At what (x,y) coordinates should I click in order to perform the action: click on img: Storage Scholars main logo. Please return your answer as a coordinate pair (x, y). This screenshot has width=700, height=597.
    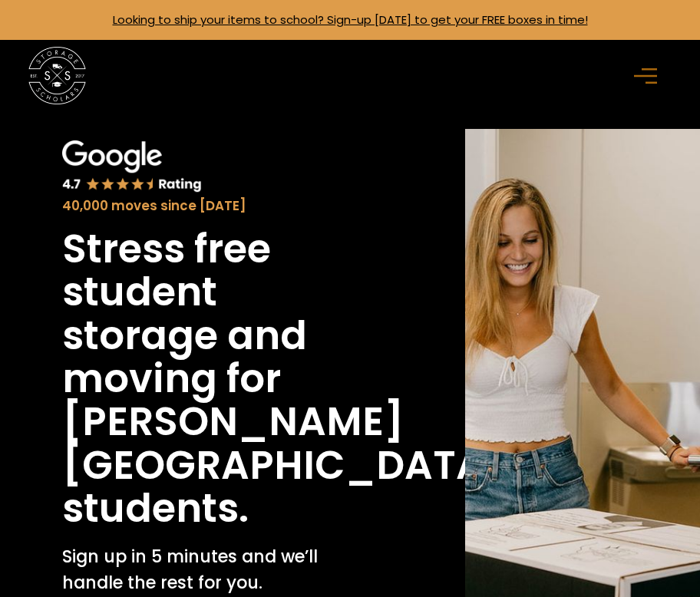
    Looking at the image, I should click on (57, 75).